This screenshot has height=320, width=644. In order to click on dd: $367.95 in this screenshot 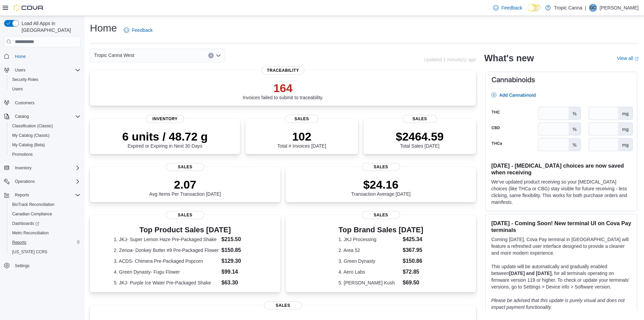, I will do `click(413, 250)`.